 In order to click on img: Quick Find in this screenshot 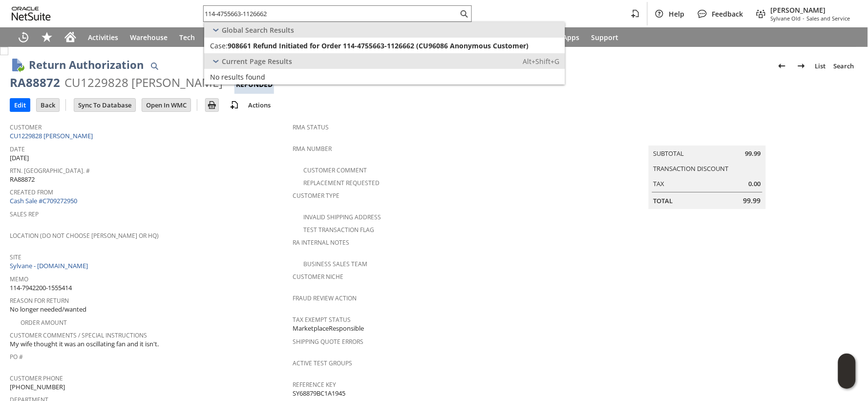, I will do `click(154, 66)`.